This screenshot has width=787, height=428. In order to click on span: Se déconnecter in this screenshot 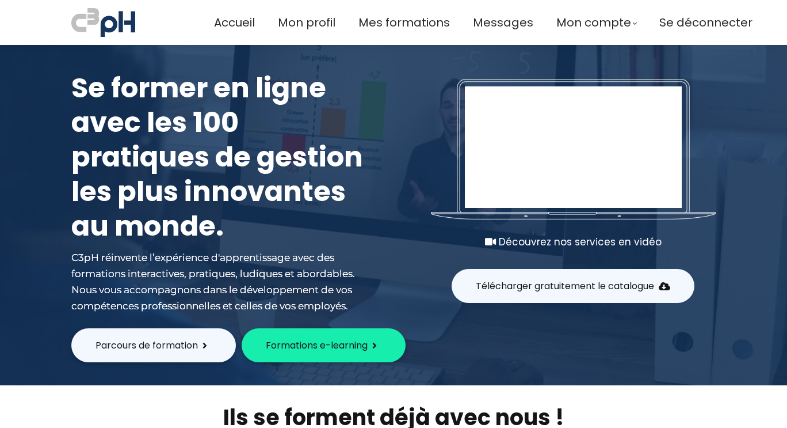, I will do `click(706, 22)`.